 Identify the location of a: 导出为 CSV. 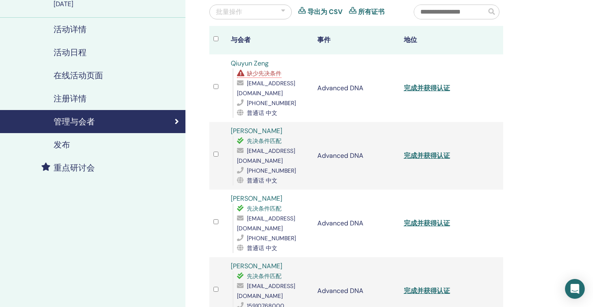
(325, 12).